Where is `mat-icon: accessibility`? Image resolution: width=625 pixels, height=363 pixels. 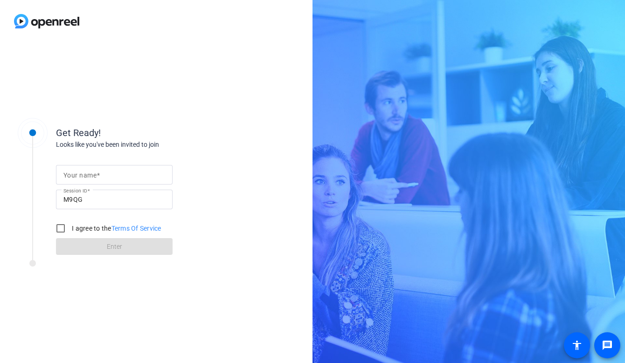
mat-icon: accessibility is located at coordinates (577, 345).